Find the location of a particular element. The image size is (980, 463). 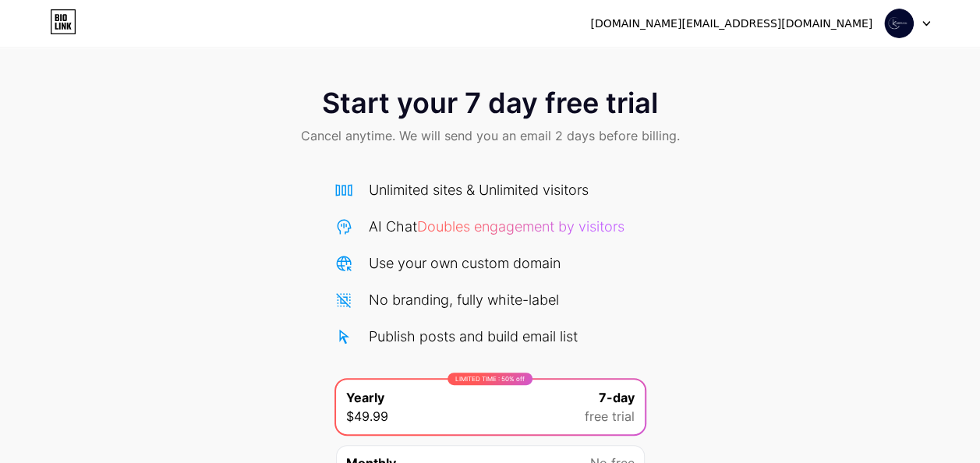

span: free trial is located at coordinates (610, 416).